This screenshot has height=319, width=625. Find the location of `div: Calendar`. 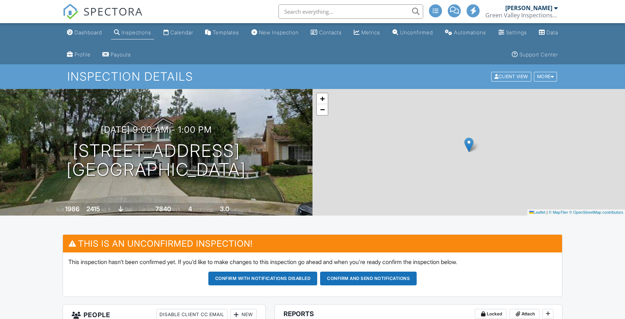

div: Calendar is located at coordinates (181, 32).